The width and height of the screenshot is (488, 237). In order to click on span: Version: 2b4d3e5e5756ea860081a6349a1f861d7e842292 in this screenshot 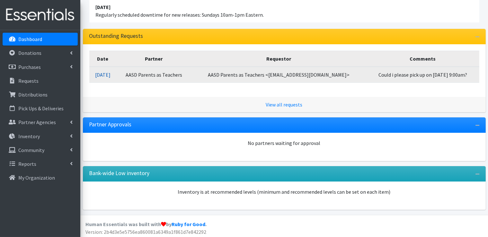, I will do `click(146, 232)`.